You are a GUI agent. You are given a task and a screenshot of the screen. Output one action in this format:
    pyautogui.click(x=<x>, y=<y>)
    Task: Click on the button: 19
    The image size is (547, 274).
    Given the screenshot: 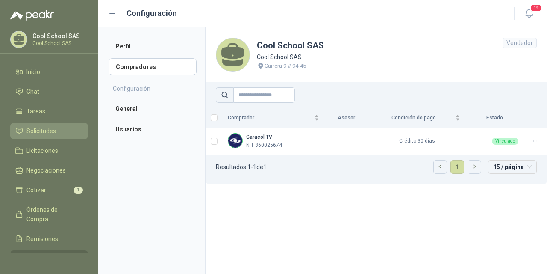 What is the action you would take?
    pyautogui.click(x=529, y=14)
    